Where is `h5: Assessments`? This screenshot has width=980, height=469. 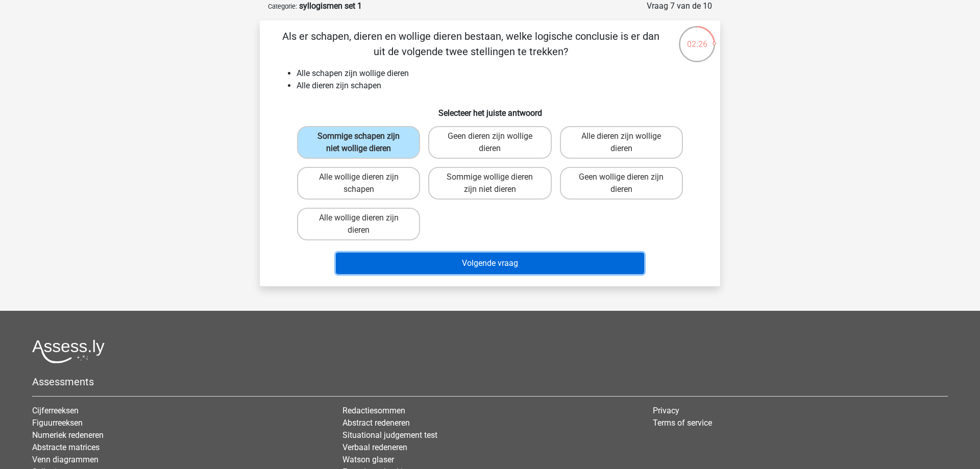 h5: Assessments is located at coordinates (490, 382).